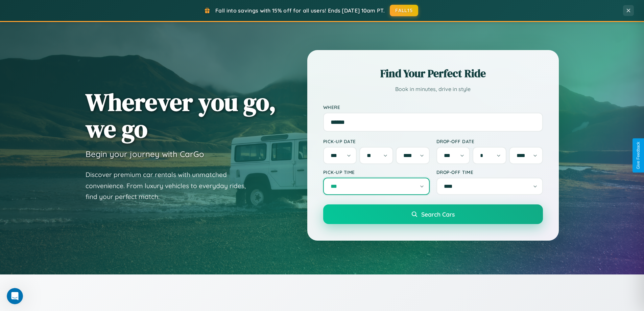 This screenshot has height=311, width=644. I want to click on span: Search Cars, so click(438, 214).